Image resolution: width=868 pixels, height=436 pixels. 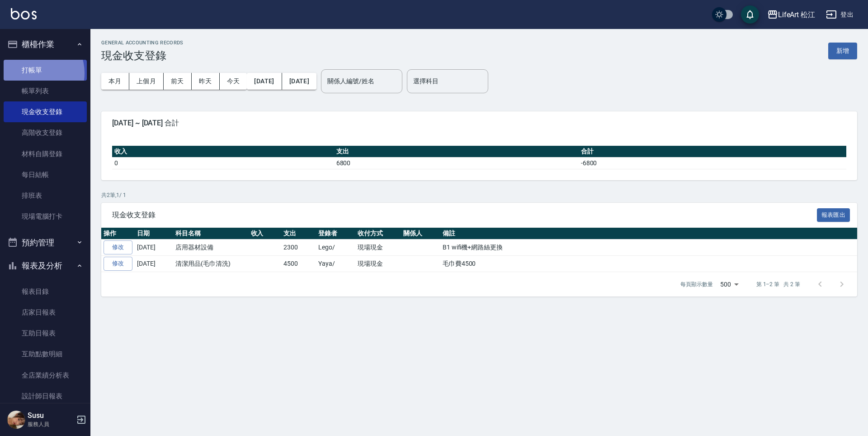 What do you see at coordinates (45, 70) in the screenshot?
I see `a: 打帳單` at bounding box center [45, 70].